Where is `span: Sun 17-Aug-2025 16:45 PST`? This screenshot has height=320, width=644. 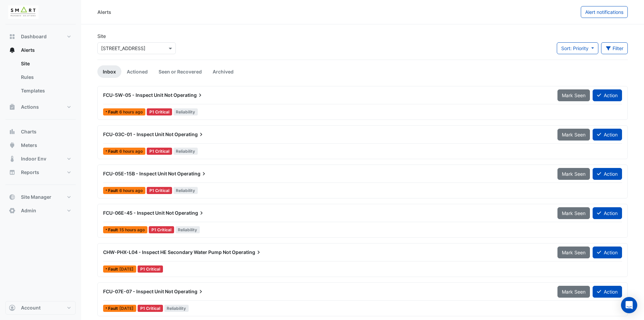 span: Sun 17-Aug-2025 16:45 PST is located at coordinates (126, 309).